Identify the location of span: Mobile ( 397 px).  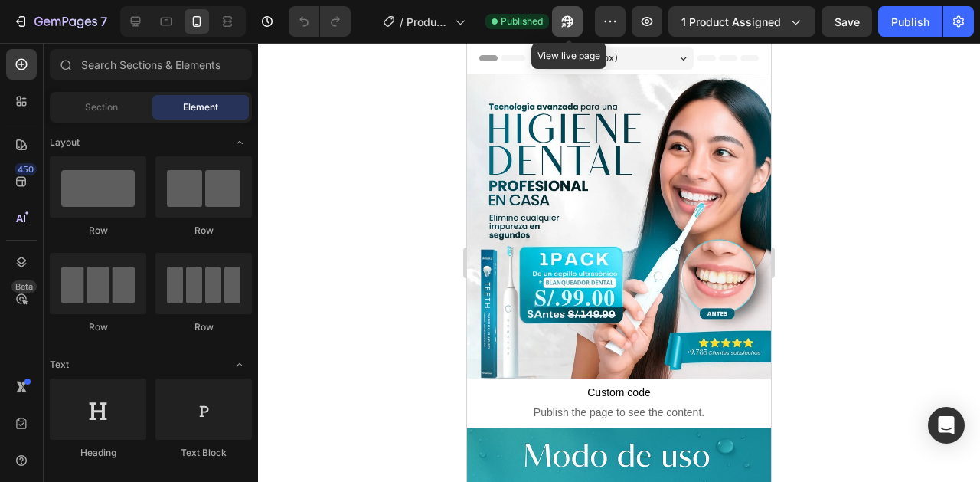
(118, 15).